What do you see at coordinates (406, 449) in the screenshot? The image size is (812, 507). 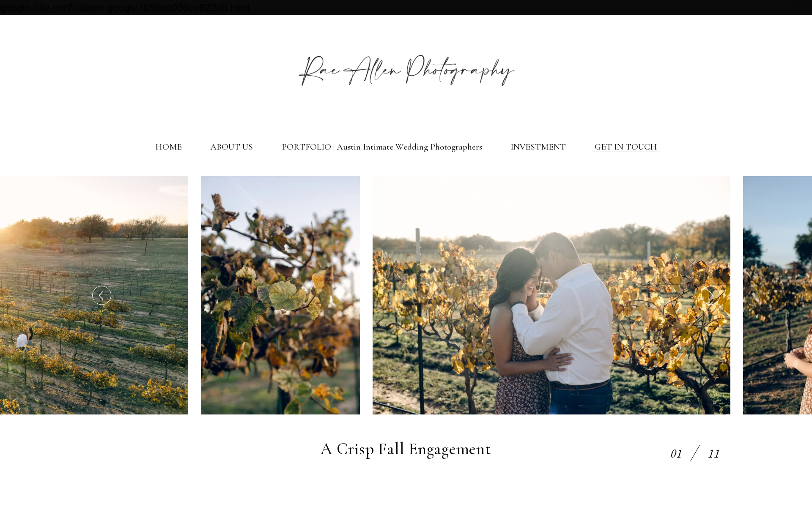 I see `h1: A Crisp Fall Engagement` at bounding box center [406, 449].